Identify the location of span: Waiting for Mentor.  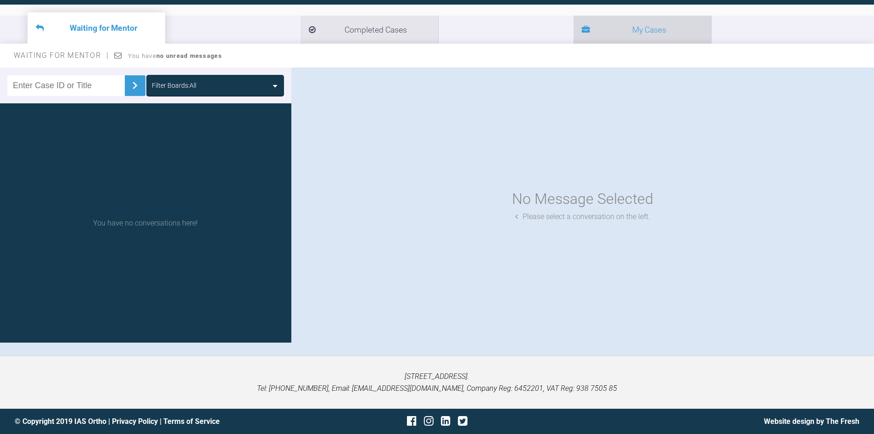
(61, 55).